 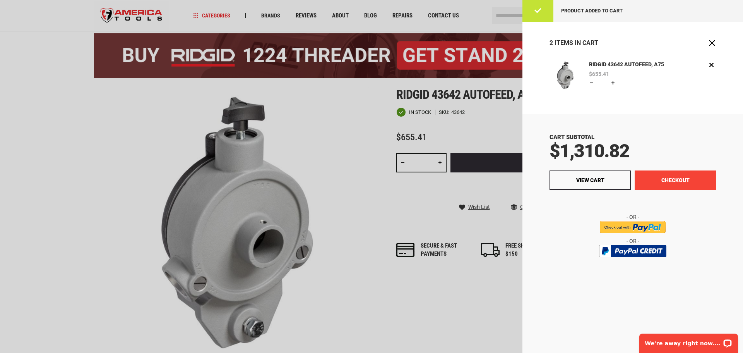 What do you see at coordinates (592, 10) in the screenshot?
I see `span: Product added to cart` at bounding box center [592, 10].